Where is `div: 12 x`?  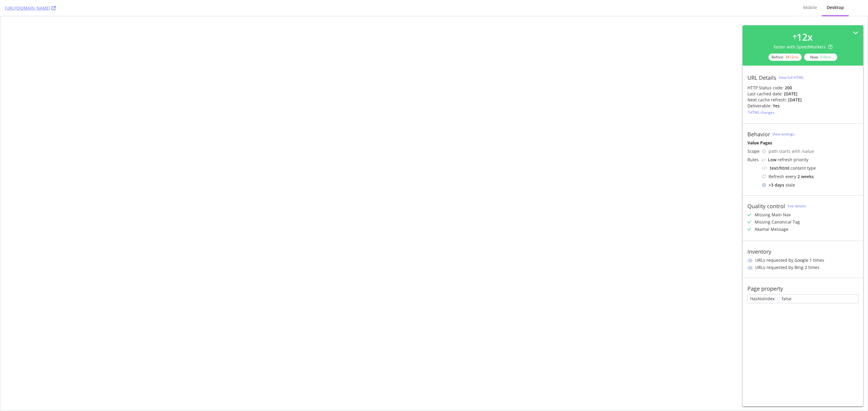 div: 12 x is located at coordinates (805, 37).